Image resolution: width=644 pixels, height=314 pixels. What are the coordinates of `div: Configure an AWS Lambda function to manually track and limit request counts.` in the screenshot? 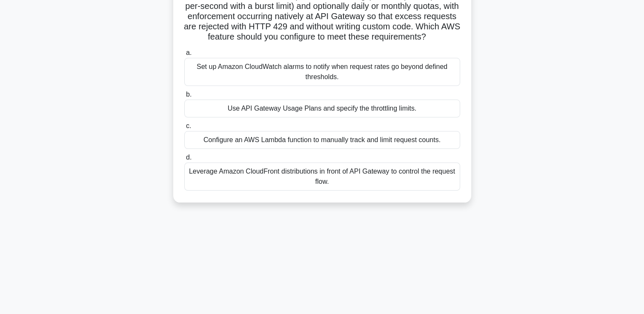 It's located at (322, 140).